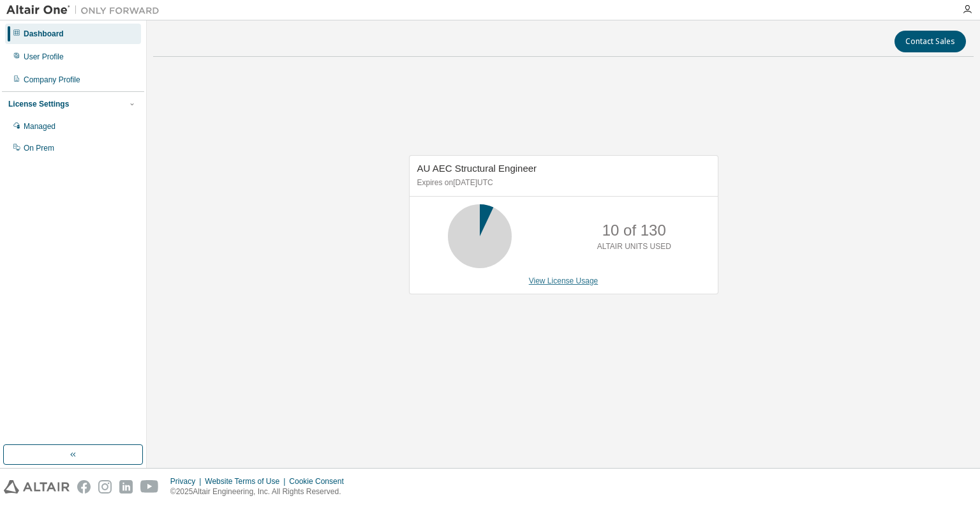 The height and width of the screenshot is (505, 980). What do you see at coordinates (43, 34) in the screenshot?
I see `div: Dashboard` at bounding box center [43, 34].